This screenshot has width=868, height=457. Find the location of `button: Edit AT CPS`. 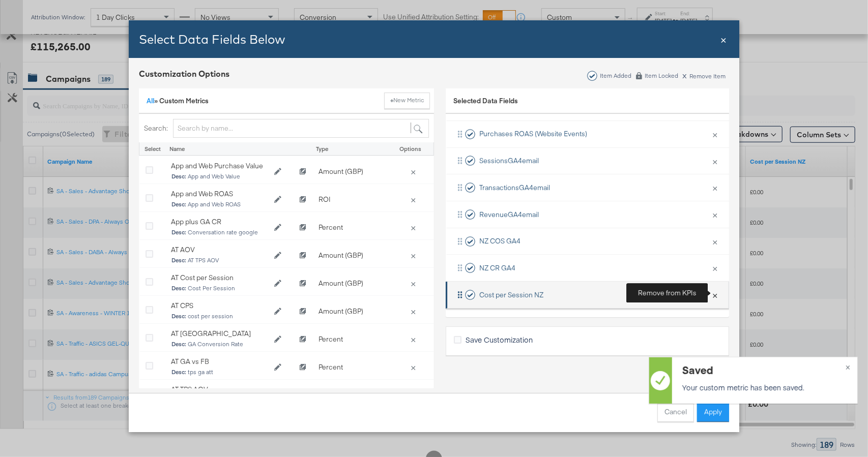

button: Edit AT CPS is located at coordinates (278, 312).